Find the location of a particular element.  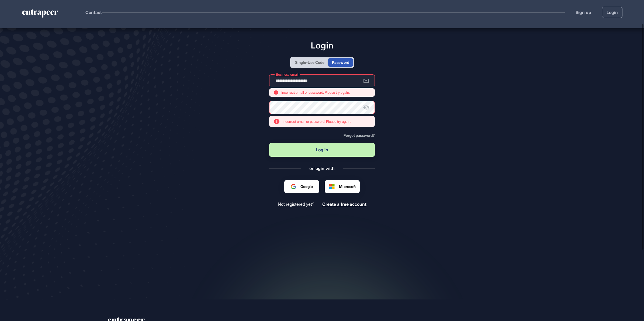

div: Incorrect email or password. Please try again. is located at coordinates (317, 122).